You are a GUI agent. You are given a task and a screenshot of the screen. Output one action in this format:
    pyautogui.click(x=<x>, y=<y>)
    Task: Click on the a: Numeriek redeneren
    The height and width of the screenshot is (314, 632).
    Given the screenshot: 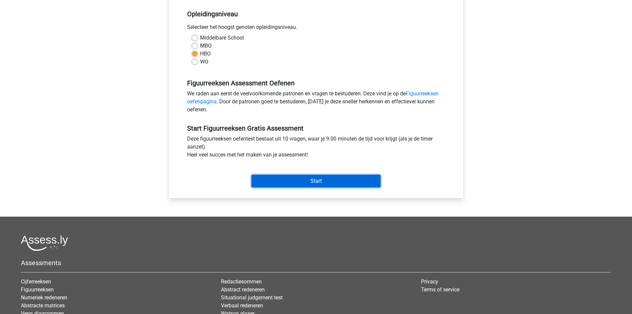 What is the action you would take?
    pyautogui.click(x=44, y=297)
    